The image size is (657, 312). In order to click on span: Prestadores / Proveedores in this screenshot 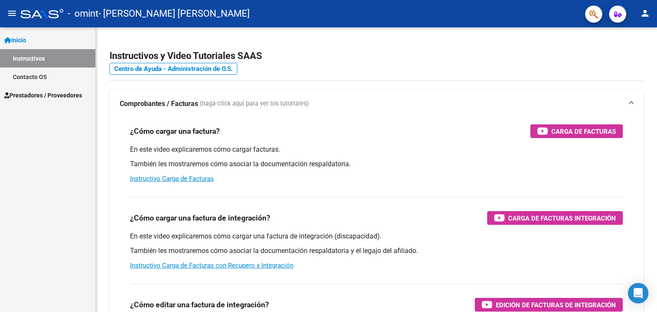, I will do `click(43, 95)`.